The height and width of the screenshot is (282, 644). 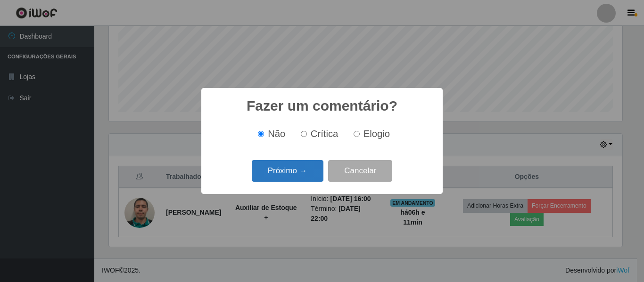 I want to click on button: Próximo →, so click(x=287, y=171).